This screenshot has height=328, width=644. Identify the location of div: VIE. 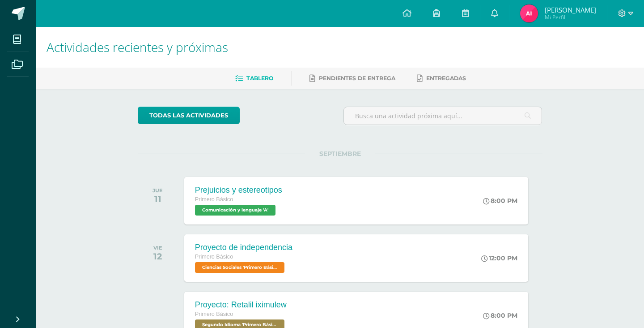
(158, 247).